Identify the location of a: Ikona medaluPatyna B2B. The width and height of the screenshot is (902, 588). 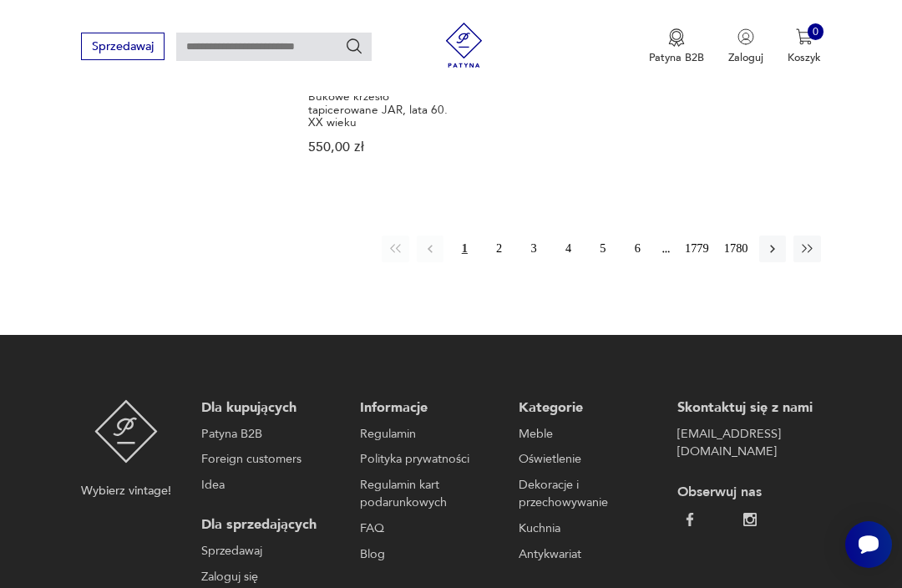
(676, 46).